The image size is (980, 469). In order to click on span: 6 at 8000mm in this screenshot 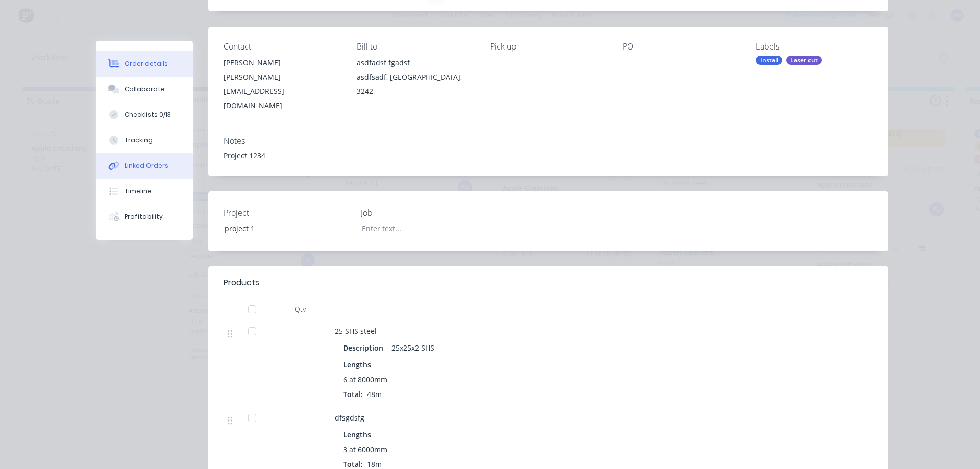, I will do `click(365, 379)`.